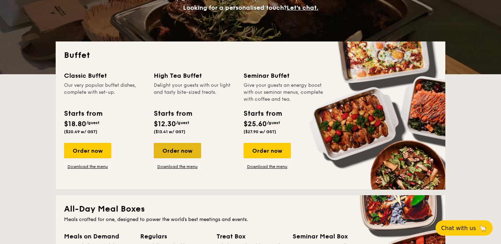 This screenshot has width=501, height=244. What do you see at coordinates (105, 92) in the screenshot?
I see `div: Our very popular buffet dishes, complete with set-up.` at bounding box center [105, 92].